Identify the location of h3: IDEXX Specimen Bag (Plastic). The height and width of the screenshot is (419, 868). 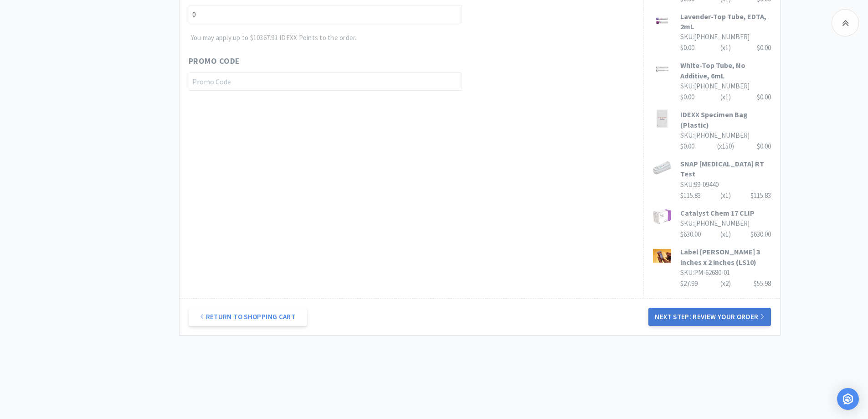
(726, 119).